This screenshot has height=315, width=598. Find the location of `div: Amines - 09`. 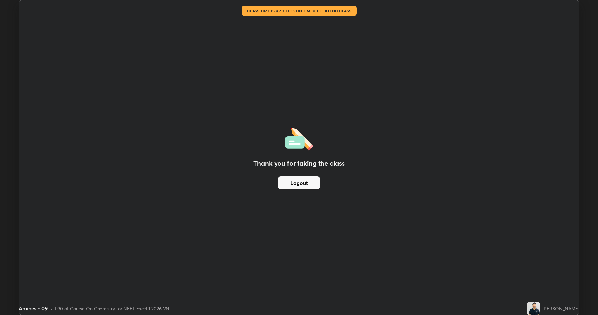

div: Amines - 09 is located at coordinates (33, 309).